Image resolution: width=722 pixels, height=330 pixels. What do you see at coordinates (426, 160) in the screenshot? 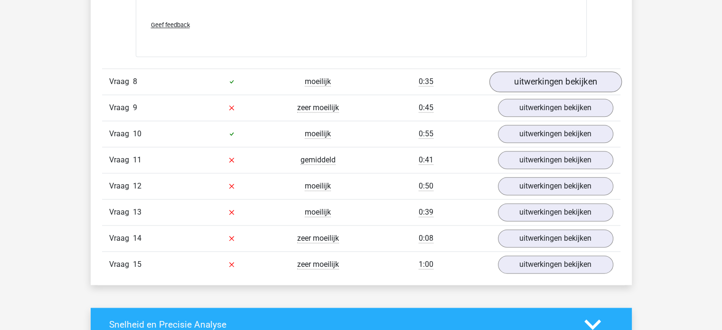
I see `span: 0:41` at bounding box center [426, 160].